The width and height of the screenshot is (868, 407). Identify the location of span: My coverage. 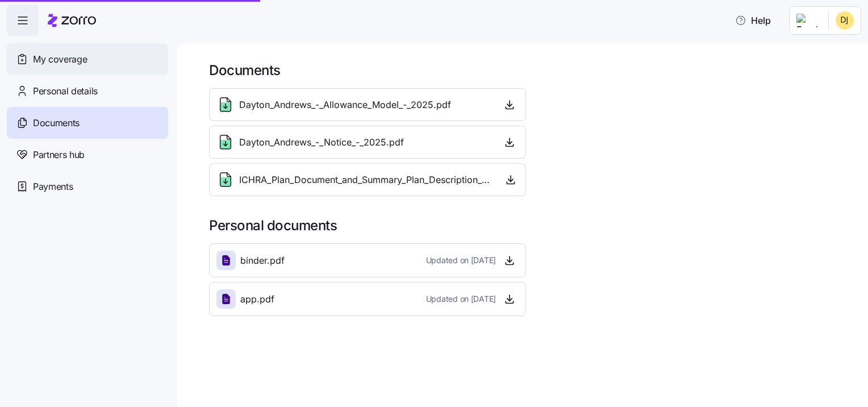
(60, 59).